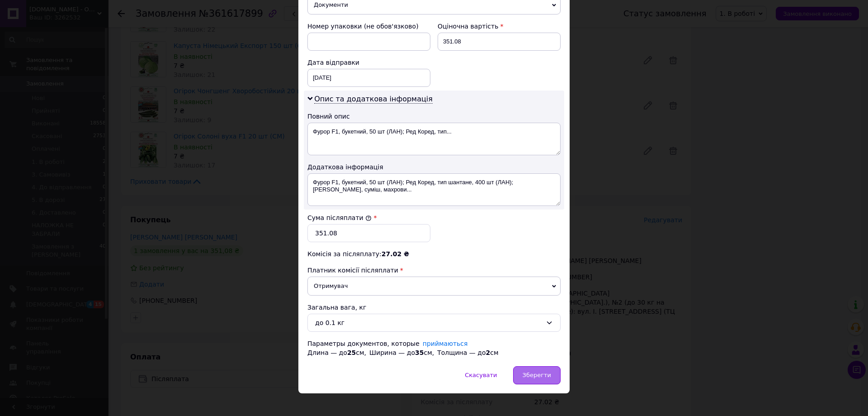  I want to click on div: Параметры документов, которые Длина — до см, Ширина — до см, Толщина — до см, so click(434, 348).